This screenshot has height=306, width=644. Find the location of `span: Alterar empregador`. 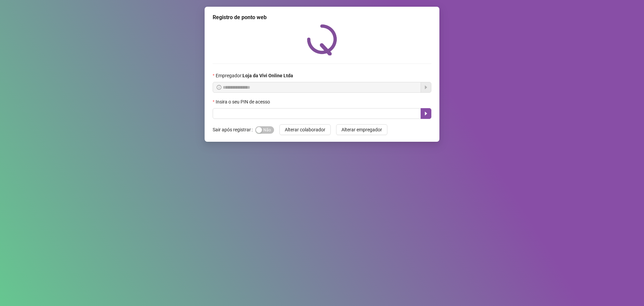

span: Alterar empregador is located at coordinates (362, 129).